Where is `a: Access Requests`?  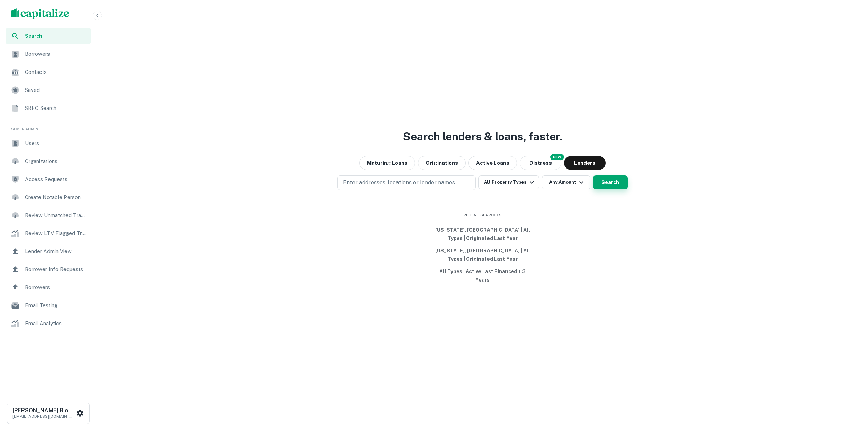
a: Access Requests is located at coordinates (48, 179).